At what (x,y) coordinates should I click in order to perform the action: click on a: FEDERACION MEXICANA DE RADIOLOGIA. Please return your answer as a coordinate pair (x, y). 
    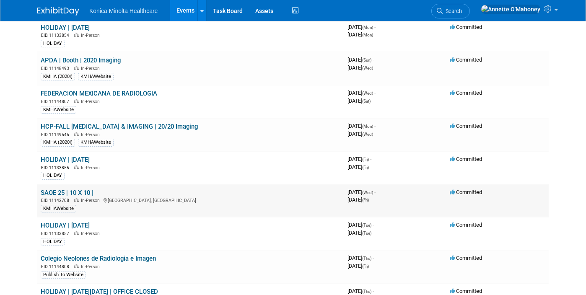
    Looking at the image, I should click on (99, 94).